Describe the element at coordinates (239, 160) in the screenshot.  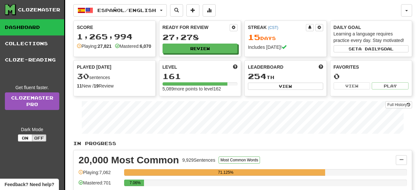
I see `button: Most Common Words` at that location.